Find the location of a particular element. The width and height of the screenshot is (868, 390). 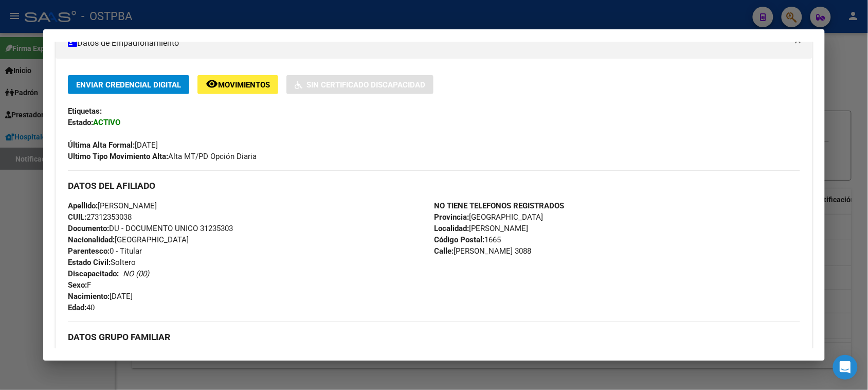

span: Soltero is located at coordinates (102, 263).